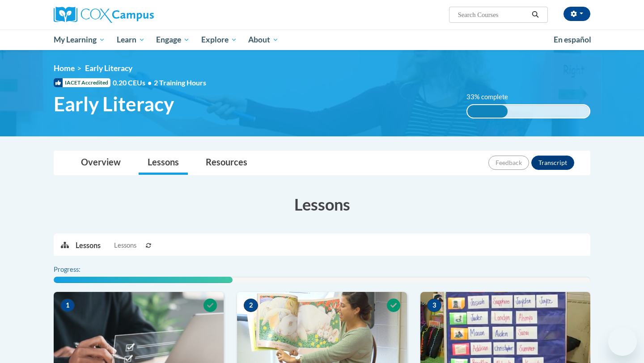 The width and height of the screenshot is (644, 363). What do you see at coordinates (322, 204) in the screenshot?
I see `h3: Lessons` at bounding box center [322, 204].